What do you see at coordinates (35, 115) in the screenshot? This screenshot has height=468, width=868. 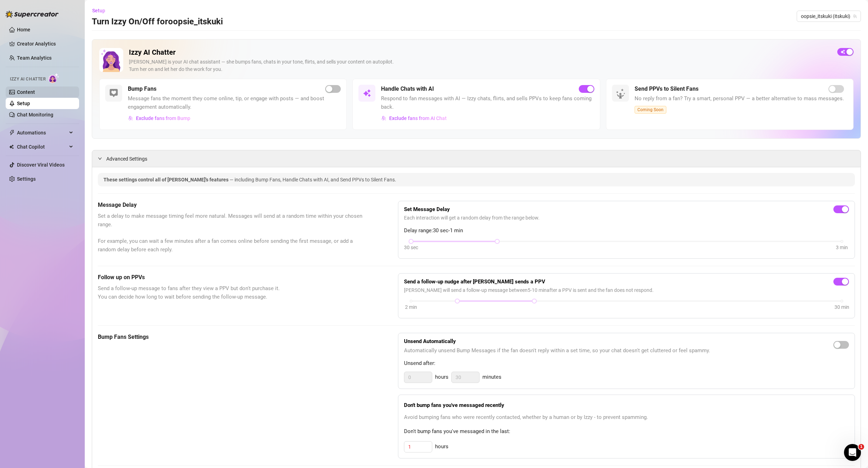 I see `a: Chat Monitoring` at bounding box center [35, 115].